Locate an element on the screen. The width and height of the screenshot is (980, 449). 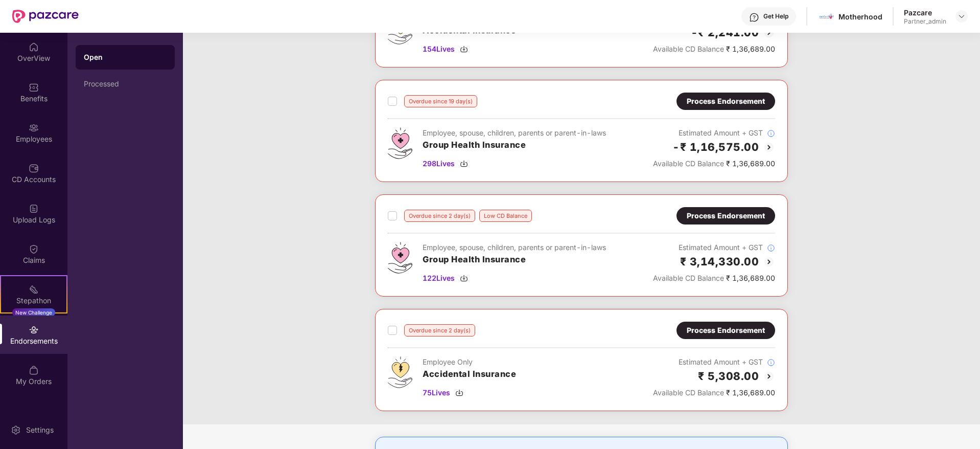
img: svg+xml;base64,PHN2ZyBpZD0iRW1wbG95ZWVzIiB4bWxucz0iaHR0cDovL3d3dy53My5vcmcvMjAwMC9zdmciIHdpZHRoPS... is located at coordinates (34, 128).